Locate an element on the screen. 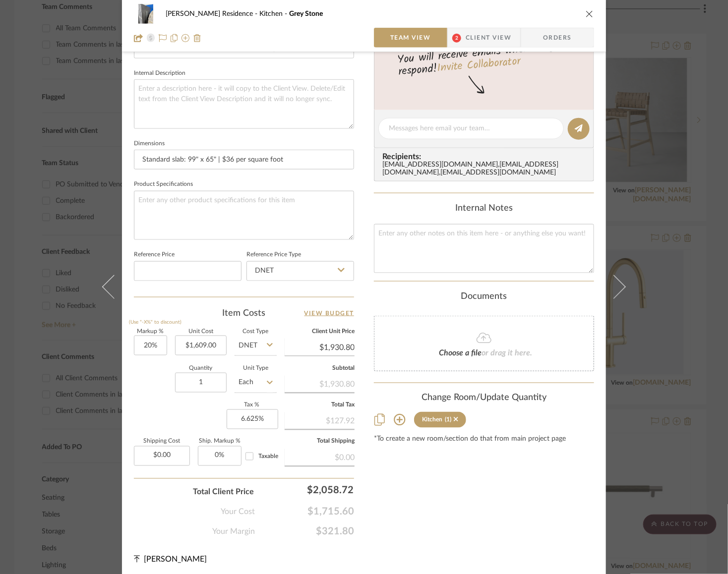 The image size is (728, 574). span: Kitchen is located at coordinates (274, 14).